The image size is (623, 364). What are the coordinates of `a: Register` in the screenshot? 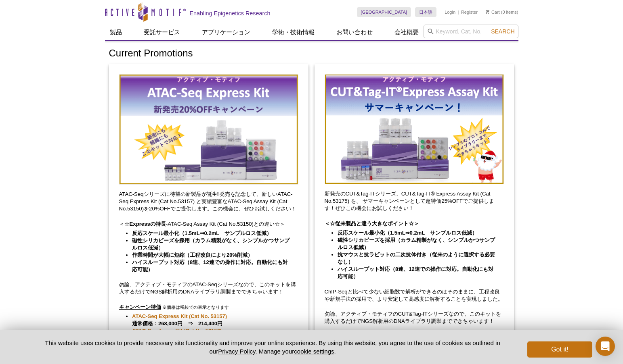 It's located at (469, 12).